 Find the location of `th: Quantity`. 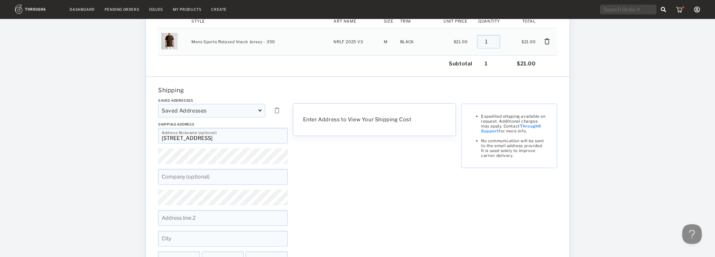

th: Quantity is located at coordinates (486, 21).